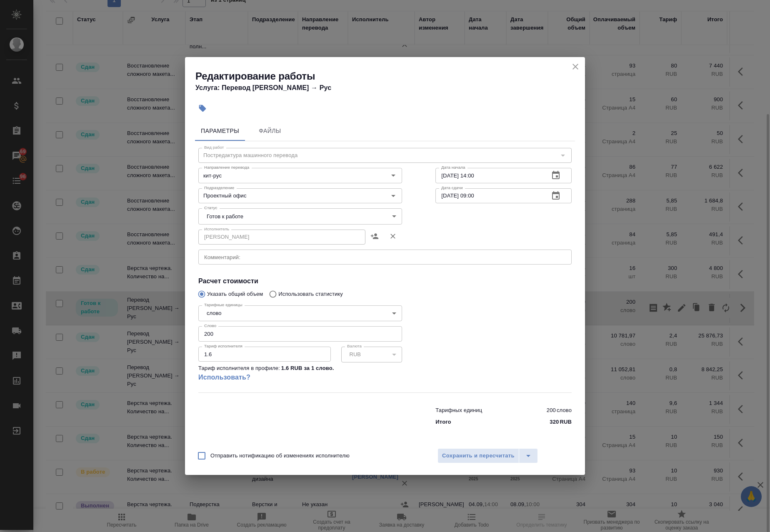 Image resolution: width=770 pixels, height=532 pixels. I want to click on p: 1.6 RUB за 1 слово ., so click(308, 368).